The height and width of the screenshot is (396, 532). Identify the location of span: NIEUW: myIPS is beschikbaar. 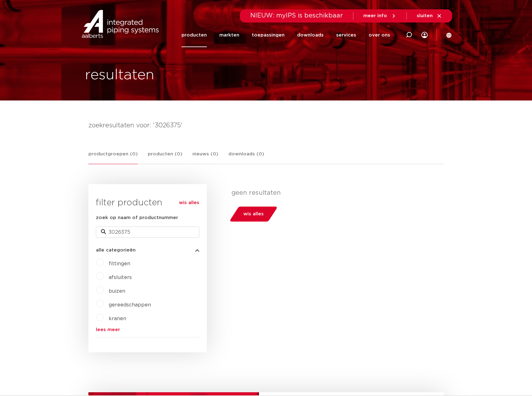
(296, 16).